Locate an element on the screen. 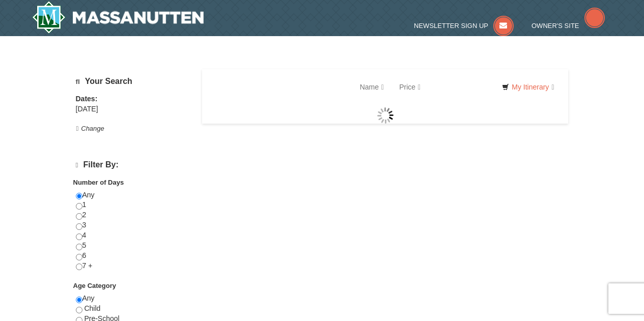  a: My Itinerary is located at coordinates (528, 87).